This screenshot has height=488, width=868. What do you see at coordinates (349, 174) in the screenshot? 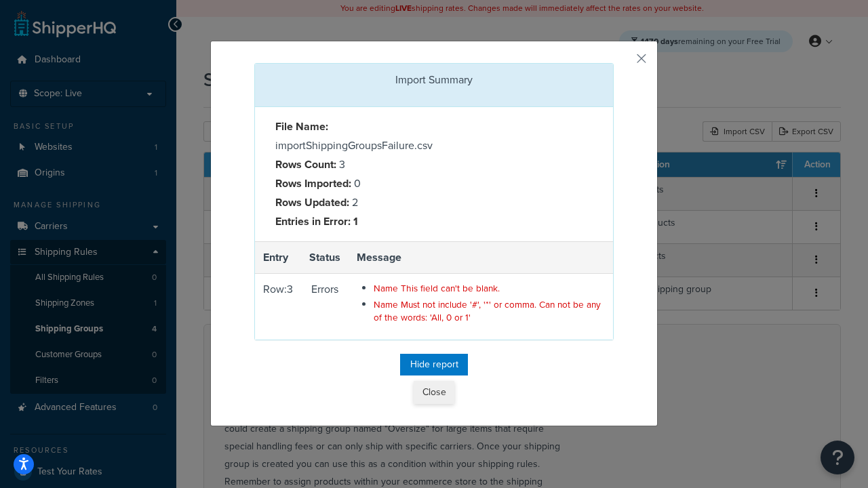
I see `div: importShippingGroupsFailure.csv 3 0 2` at bounding box center [349, 174].